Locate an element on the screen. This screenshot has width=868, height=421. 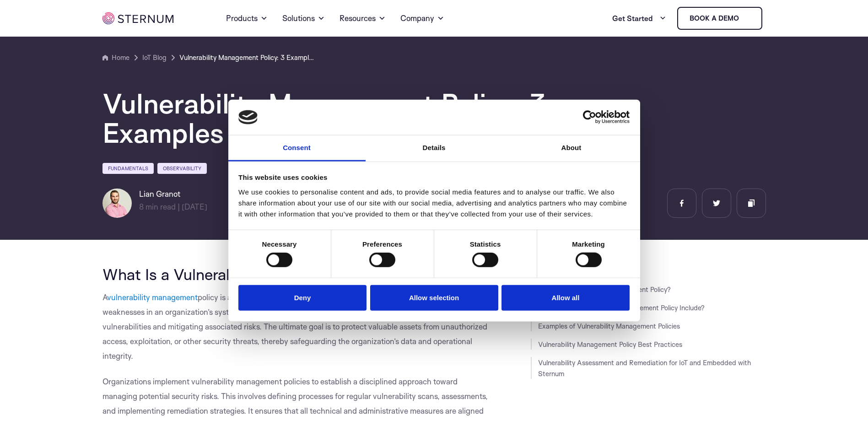
div: This website uses cookies is located at coordinates (434, 177).